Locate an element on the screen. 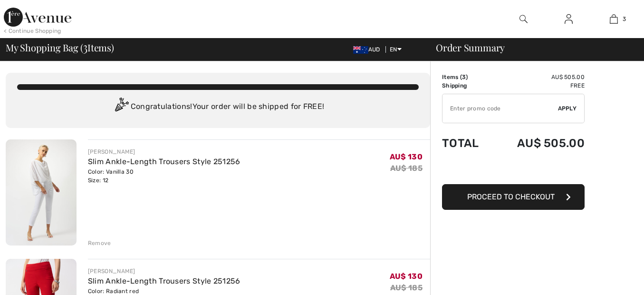 The width and height of the screenshot is (644, 295). td: Total is located at coordinates (467, 143).